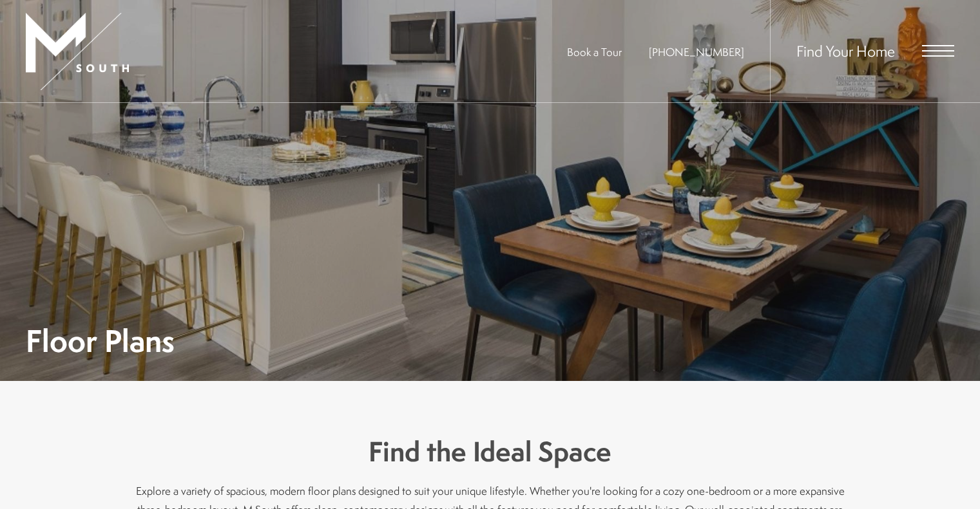  What do you see at coordinates (696, 51) in the screenshot?
I see `a: Call Us at 813-570-8014` at bounding box center [696, 51].